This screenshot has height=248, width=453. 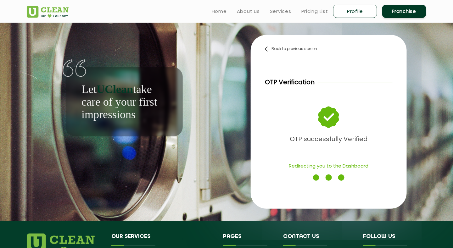 What do you see at coordinates (268, 49) in the screenshot?
I see `img: back-arrow.svg` at bounding box center [268, 49].